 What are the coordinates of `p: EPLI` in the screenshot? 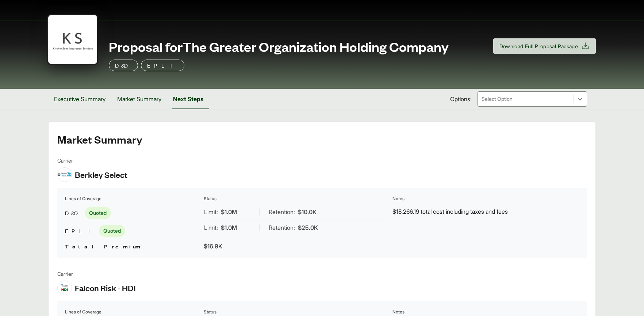 It's located at (162, 66).